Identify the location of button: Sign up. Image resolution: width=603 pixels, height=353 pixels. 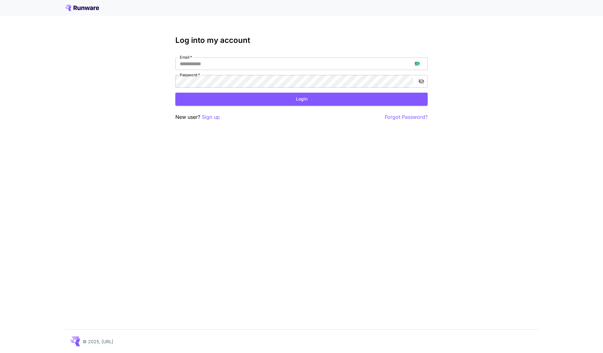
(211, 117).